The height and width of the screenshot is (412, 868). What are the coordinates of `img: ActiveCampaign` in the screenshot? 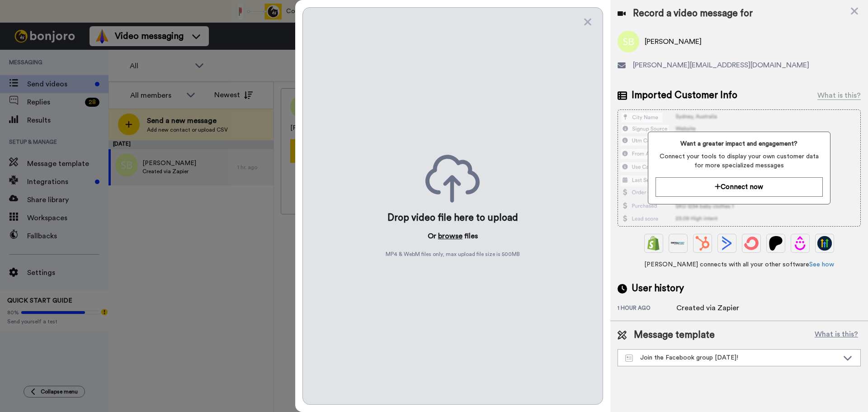 It's located at (727, 243).